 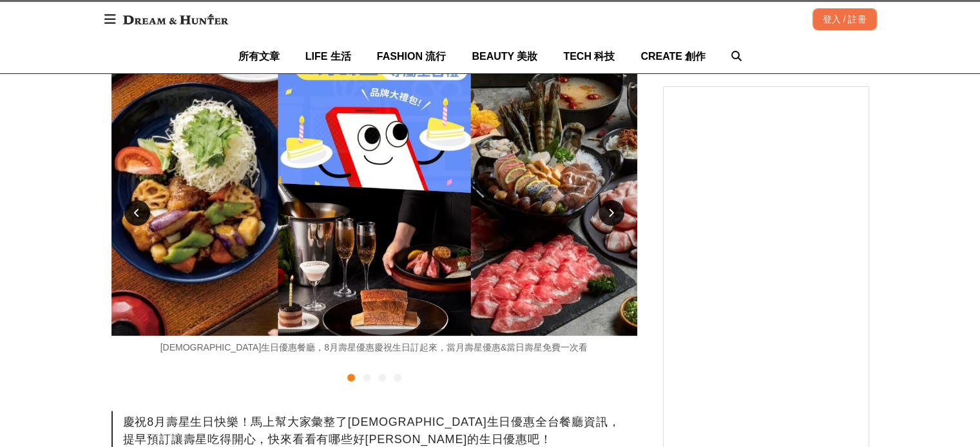 I want to click on span: 所有文章, so click(x=259, y=56).